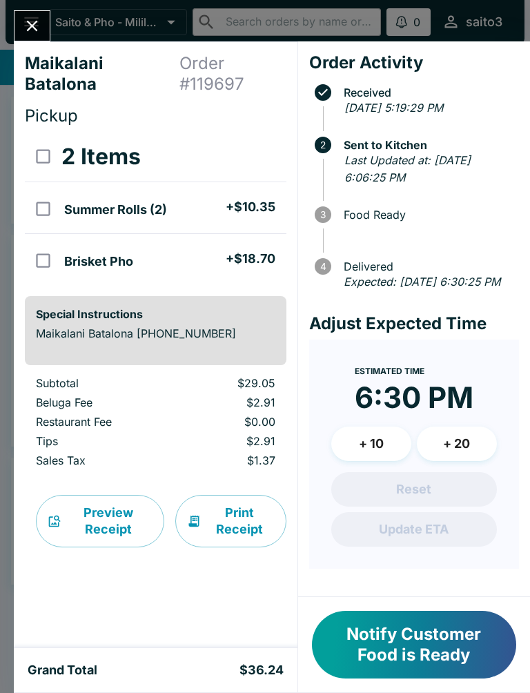 Image resolution: width=530 pixels, height=693 pixels. Describe the element at coordinates (414, 644) in the screenshot. I see `button: Notify Customer Food is Ready` at that location.